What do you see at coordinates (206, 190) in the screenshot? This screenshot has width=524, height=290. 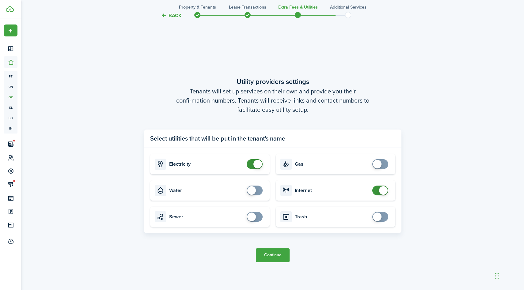 I see `card-title: Water` at bounding box center [206, 190].